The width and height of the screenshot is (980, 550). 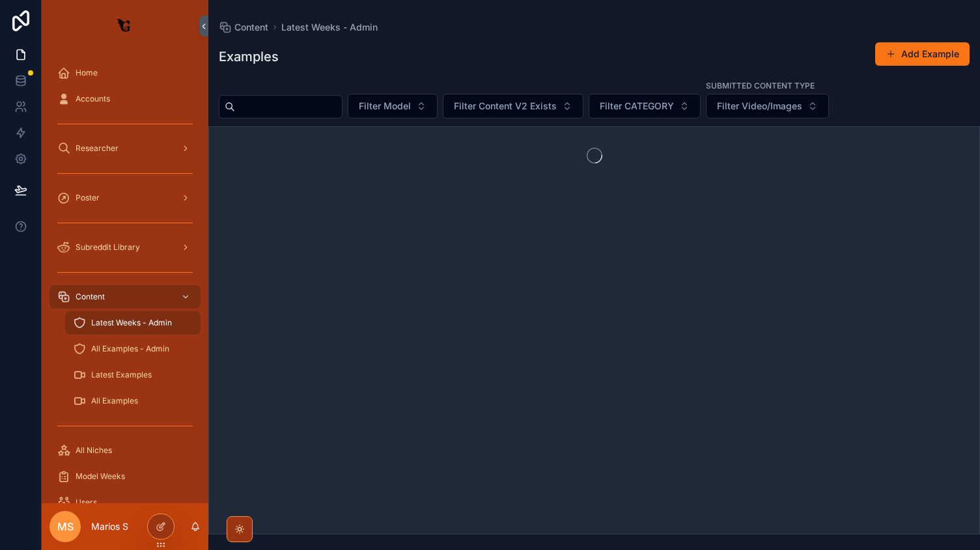 What do you see at coordinates (922, 54) in the screenshot?
I see `button: Add Example` at bounding box center [922, 54].